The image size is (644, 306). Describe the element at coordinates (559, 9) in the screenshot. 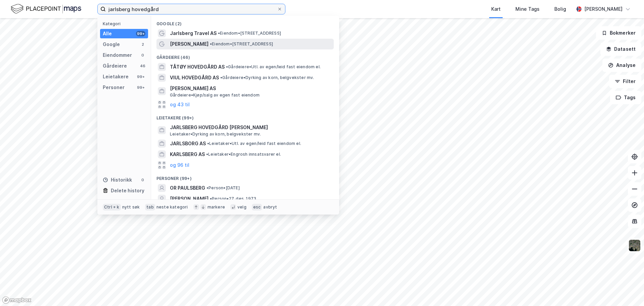

I see `div: Bolig` at that location.